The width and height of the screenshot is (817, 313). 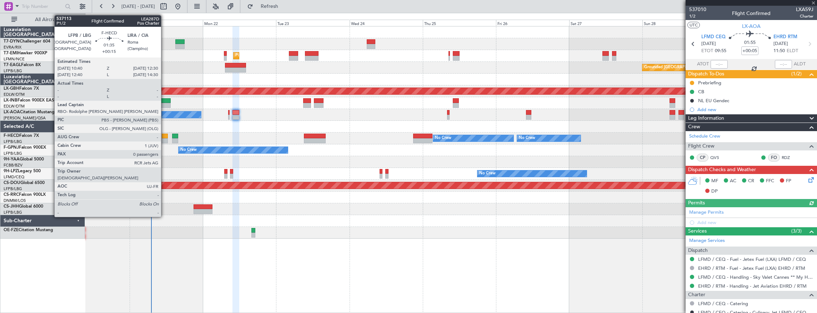 I want to click on span: F-GPNJ, so click(x=11, y=148).